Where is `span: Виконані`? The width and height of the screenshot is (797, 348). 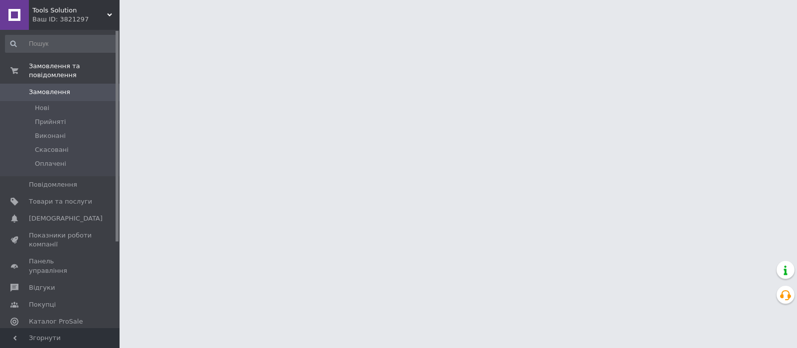
span: Виконані is located at coordinates (50, 136).